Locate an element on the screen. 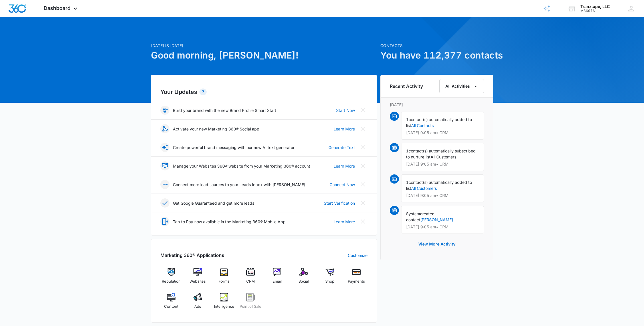 This screenshot has width=644, height=326. p: Activate your new Marketing 360® Social app is located at coordinates (216, 129).